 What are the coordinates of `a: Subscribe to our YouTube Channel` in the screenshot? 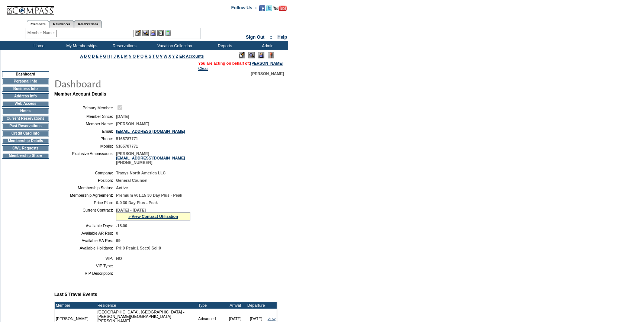 It's located at (280, 10).